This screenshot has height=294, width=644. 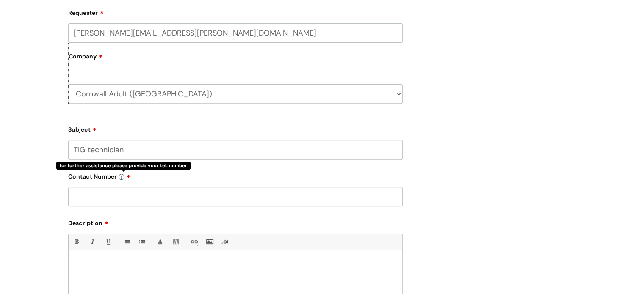 I want to click on a: Insert Image..., so click(x=209, y=241).